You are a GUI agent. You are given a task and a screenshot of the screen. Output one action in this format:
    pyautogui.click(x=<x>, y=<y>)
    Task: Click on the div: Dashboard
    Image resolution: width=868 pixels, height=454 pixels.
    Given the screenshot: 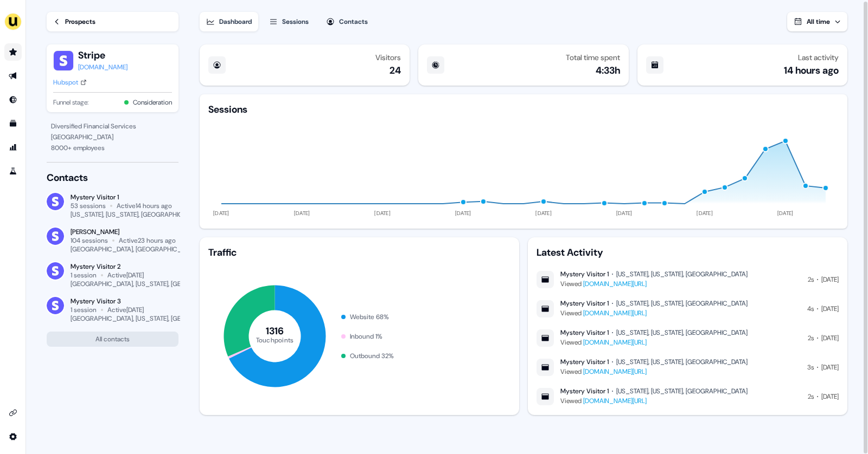 What is the action you would take?
    pyautogui.click(x=235, y=22)
    